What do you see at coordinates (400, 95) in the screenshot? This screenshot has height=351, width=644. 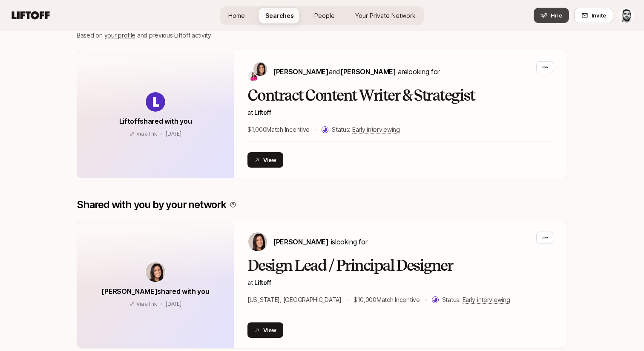 I see `h2: Contract Content Writer & Strategist` at bounding box center [400, 95].